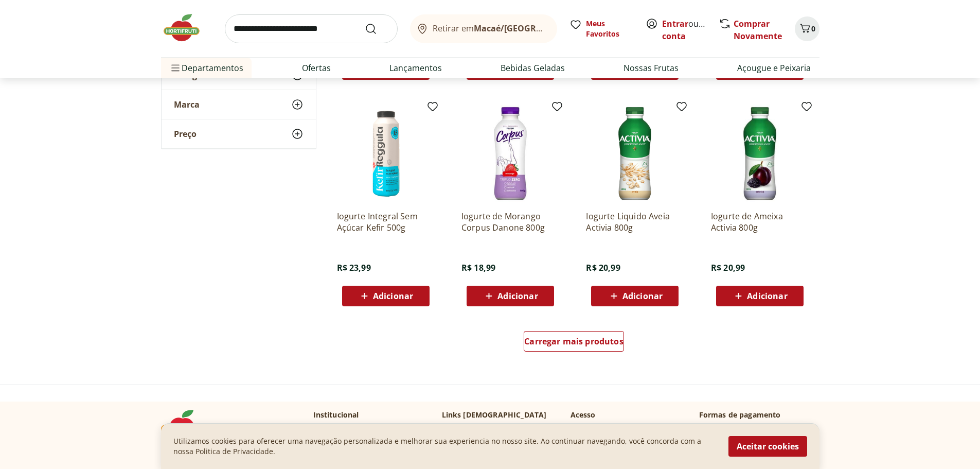 Image resolution: width=980 pixels, height=469 pixels. What do you see at coordinates (760, 222) in the screenshot?
I see `a: Iogurte de Ameixa Activia 800g` at bounding box center [760, 222].